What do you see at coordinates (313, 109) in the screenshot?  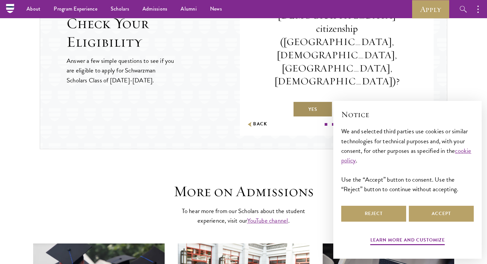 I see `label: Yes` at bounding box center [313, 109].